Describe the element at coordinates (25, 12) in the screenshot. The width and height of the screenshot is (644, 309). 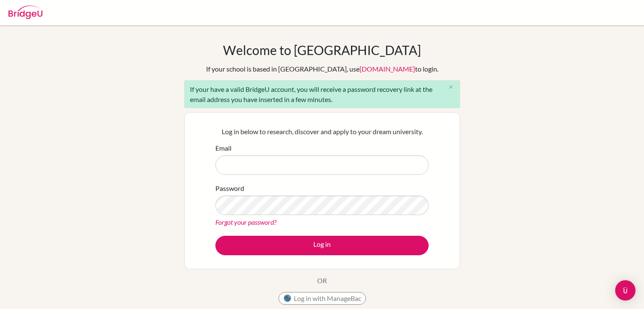
I see `img: Bridge-U` at that location.